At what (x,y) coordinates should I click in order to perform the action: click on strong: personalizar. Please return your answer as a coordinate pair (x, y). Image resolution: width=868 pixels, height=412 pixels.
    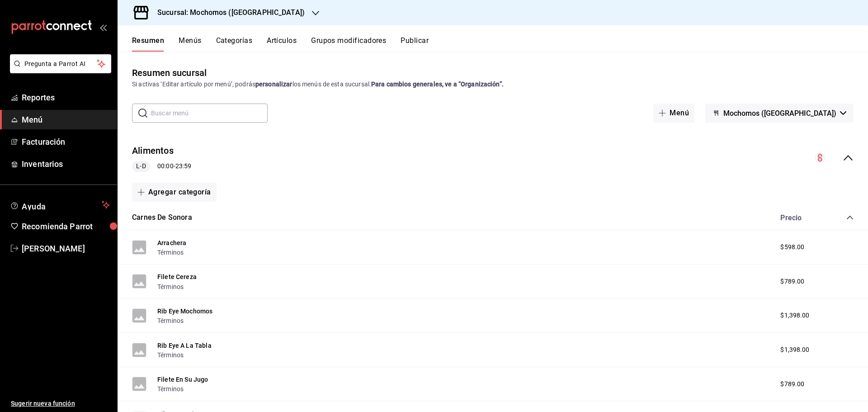
    Looking at the image, I should click on (274, 84).